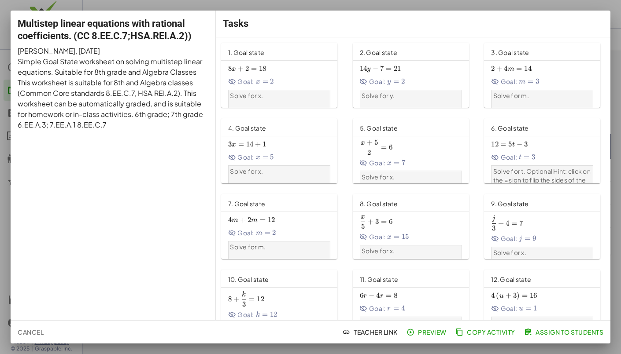 This screenshot has height=354, width=621. I want to click on span: Cancel, so click(30, 332).